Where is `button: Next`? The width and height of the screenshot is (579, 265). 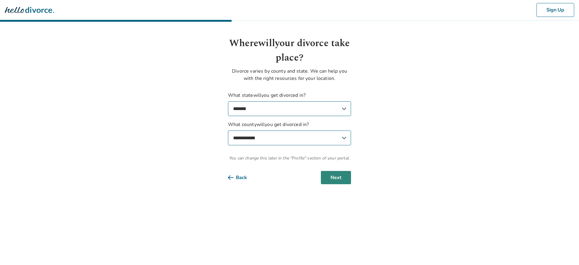 button: Next is located at coordinates (336, 178).